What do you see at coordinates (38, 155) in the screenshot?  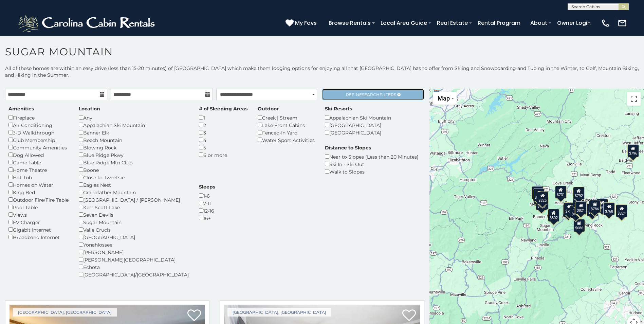 I see `div: Dog Allowed` at bounding box center [38, 155].